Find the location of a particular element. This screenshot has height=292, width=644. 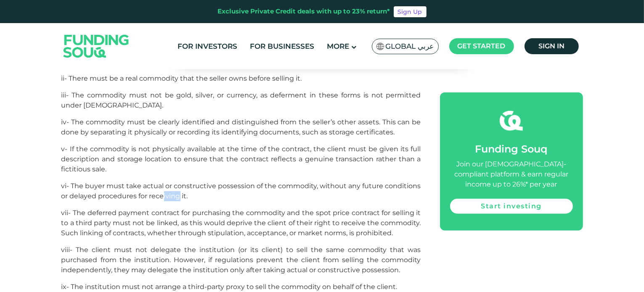

span: vi- The buyer must take actual or constructive possession of the commodity, without any future co... is located at coordinates (241, 191).